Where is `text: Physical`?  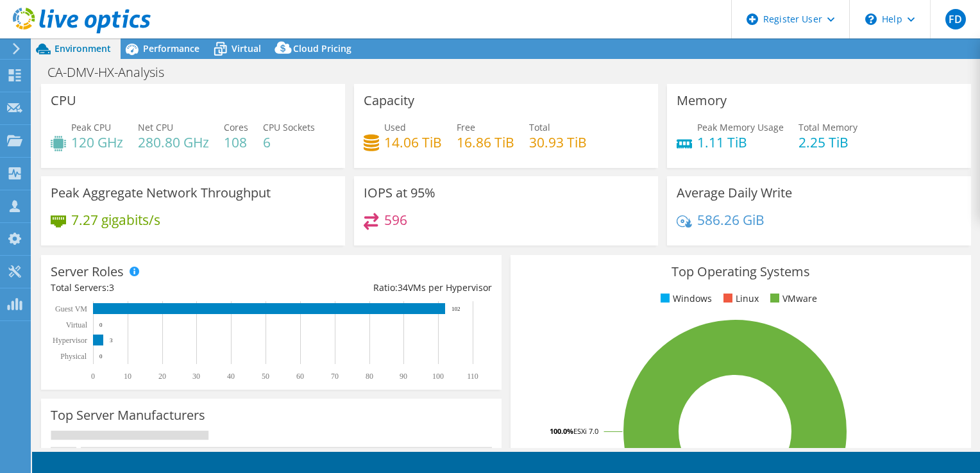
text: Physical is located at coordinates (73, 356).